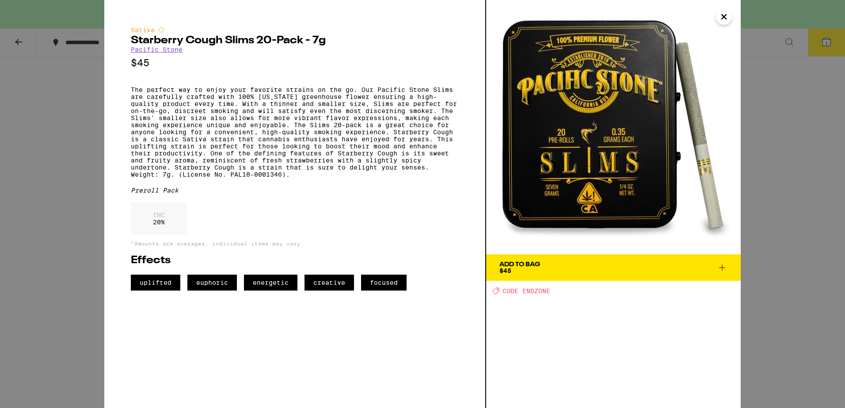 The width and height of the screenshot is (845, 408). Describe the element at coordinates (520, 265) in the screenshot. I see `div: Add To Bag` at that location.